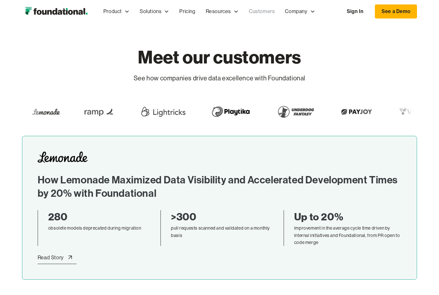 Image resolution: width=439 pixels, height=295 pixels. Describe the element at coordinates (356, 112) in the screenshot. I see `img: Payjoy` at that location.